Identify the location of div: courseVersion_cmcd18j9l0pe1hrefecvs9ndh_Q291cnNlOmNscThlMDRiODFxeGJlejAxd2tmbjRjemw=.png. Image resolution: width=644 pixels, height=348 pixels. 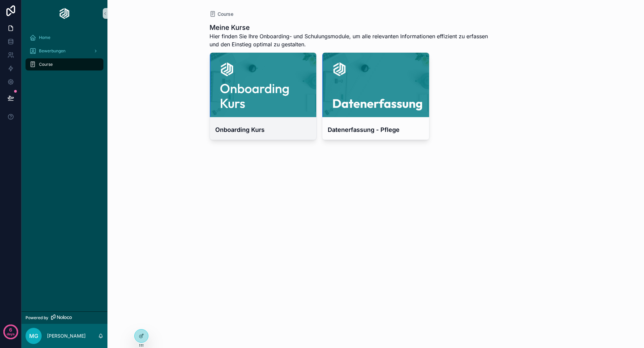
(263, 85).